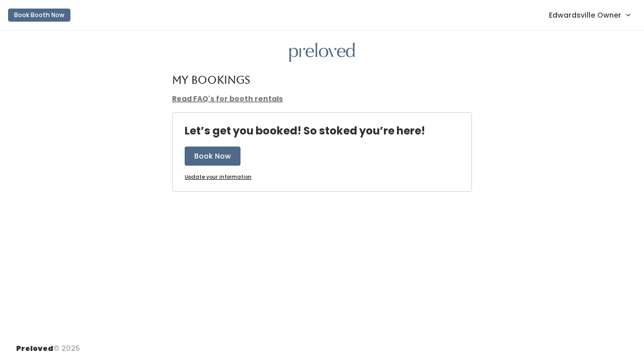 Image resolution: width=644 pixels, height=362 pixels. Describe the element at coordinates (585, 15) in the screenshot. I see `span: Edwardsville Owner` at that location.